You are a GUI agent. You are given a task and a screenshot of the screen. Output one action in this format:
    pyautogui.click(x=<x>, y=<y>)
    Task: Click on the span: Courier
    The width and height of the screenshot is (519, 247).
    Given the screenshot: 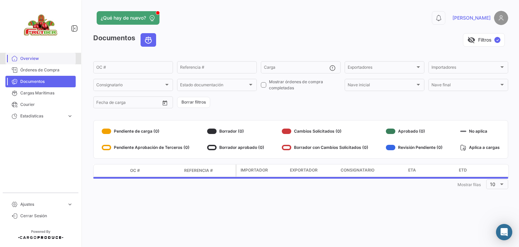 What is the action you would take?
    pyautogui.click(x=47, y=104)
    